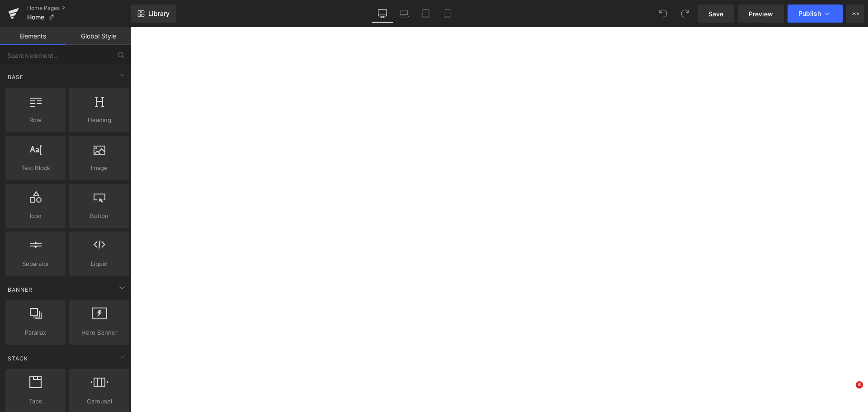 The image size is (868, 412). What do you see at coordinates (35, 401) in the screenshot?
I see `span: Tabs` at bounding box center [35, 401].